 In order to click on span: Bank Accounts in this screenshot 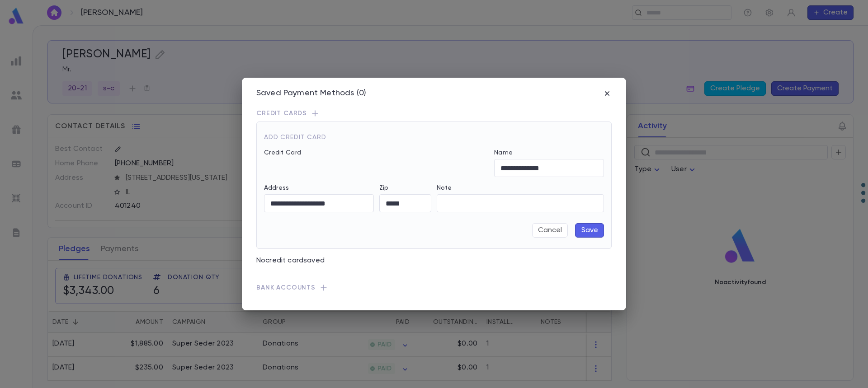, I will do `click(286, 288)`.